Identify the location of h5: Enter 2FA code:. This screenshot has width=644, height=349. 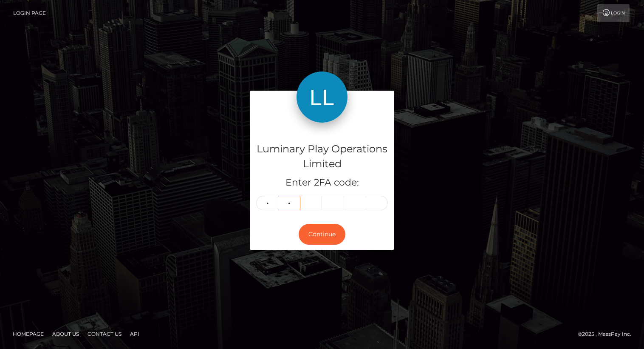
(322, 182).